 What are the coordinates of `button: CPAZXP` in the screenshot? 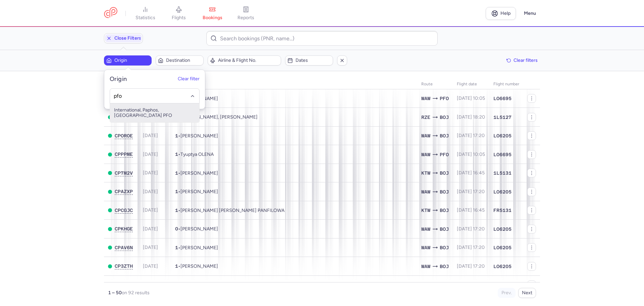 It's located at (124, 191).